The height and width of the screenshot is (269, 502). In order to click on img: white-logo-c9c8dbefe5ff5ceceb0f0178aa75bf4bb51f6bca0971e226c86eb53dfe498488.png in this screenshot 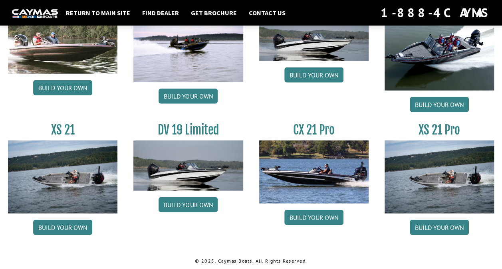, I will do `click(35, 13)`.